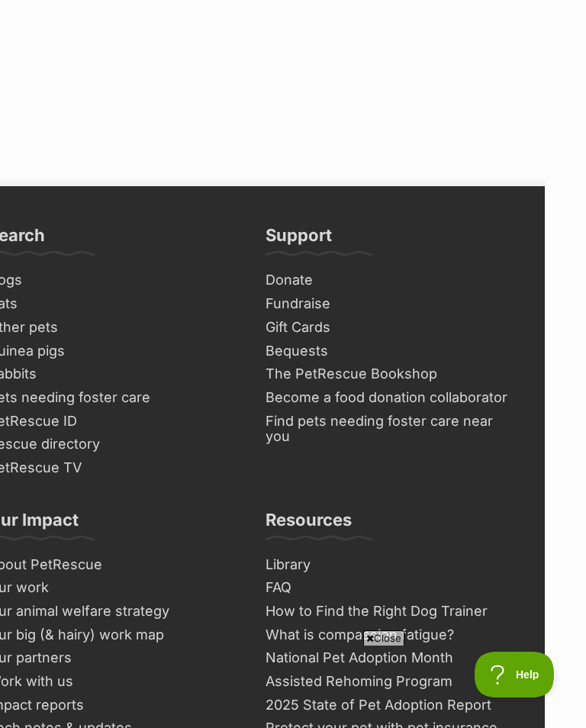 The image size is (586, 728). Describe the element at coordinates (391, 280) in the screenshot. I see `a: Donate` at that location.